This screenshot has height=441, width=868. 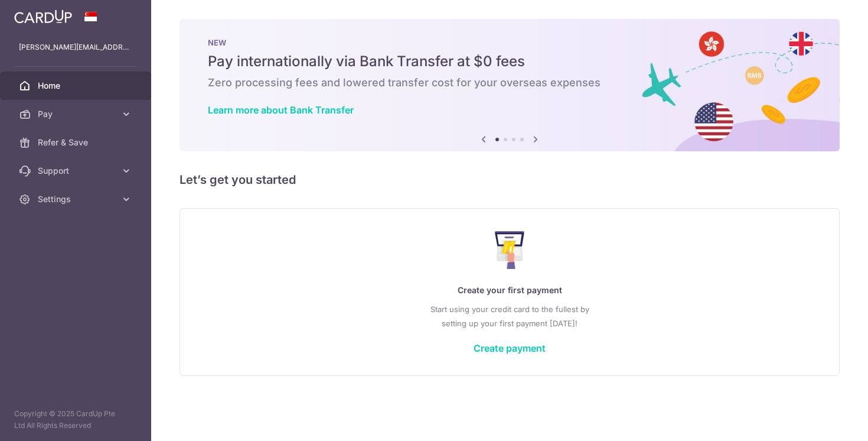 I want to click on span: Pay, so click(x=77, y=114).